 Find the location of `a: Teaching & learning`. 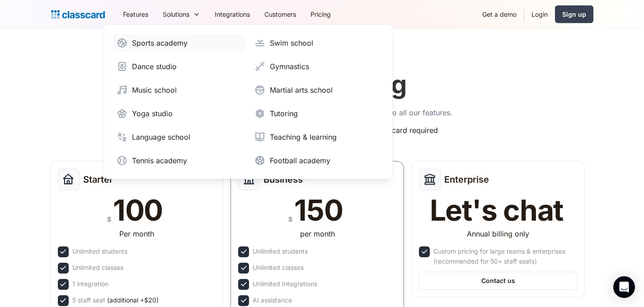

a: Teaching & learning is located at coordinates (317, 137).